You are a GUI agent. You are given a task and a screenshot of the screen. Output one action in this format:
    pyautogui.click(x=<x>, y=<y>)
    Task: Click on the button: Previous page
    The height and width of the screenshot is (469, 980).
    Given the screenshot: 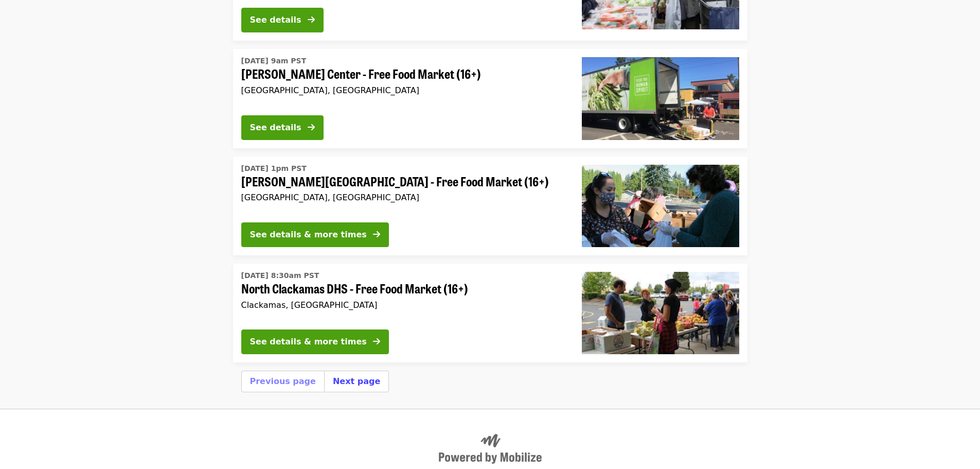 What is the action you would take?
    pyautogui.click(x=283, y=382)
    